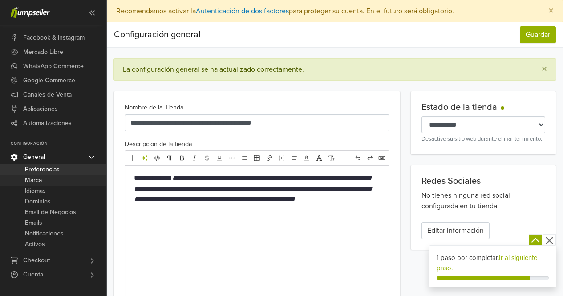 The height and width of the screenshot is (296, 563). Describe the element at coordinates (44, 234) in the screenshot. I see `span: Notificaciones` at that location.